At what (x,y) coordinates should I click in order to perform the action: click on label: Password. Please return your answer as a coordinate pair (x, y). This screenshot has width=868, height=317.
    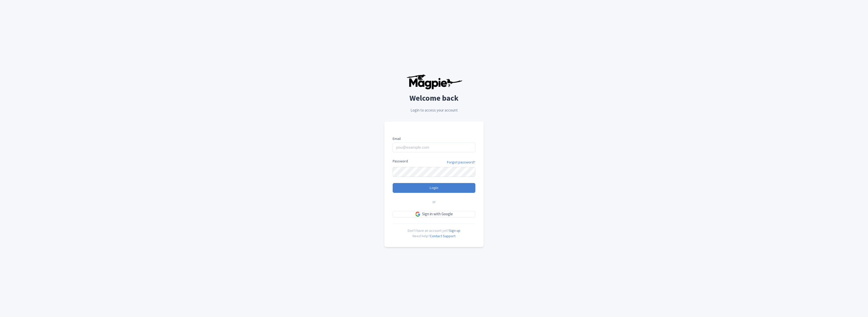
    Looking at the image, I should click on (400, 161).